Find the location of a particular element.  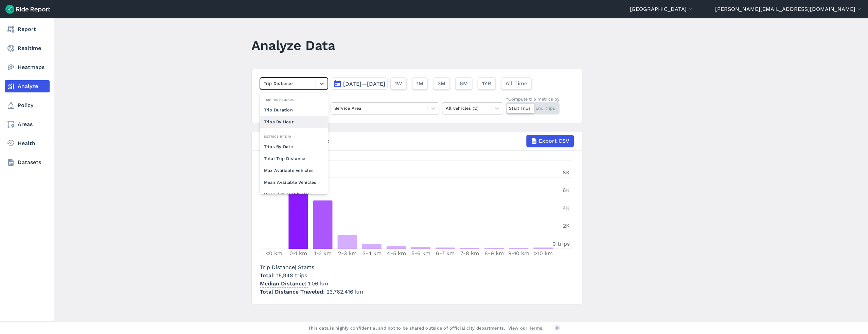

tspan: 0-1 km is located at coordinates (298, 253).